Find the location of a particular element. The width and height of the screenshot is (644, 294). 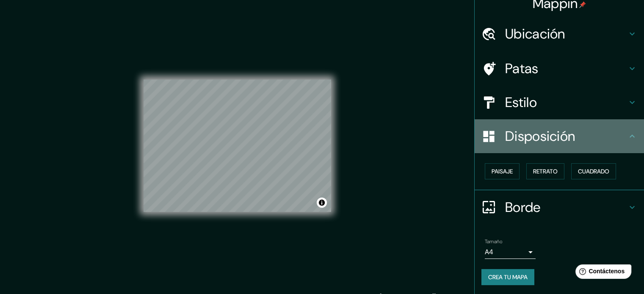

font: Crea tu mapa is located at coordinates (507, 277).